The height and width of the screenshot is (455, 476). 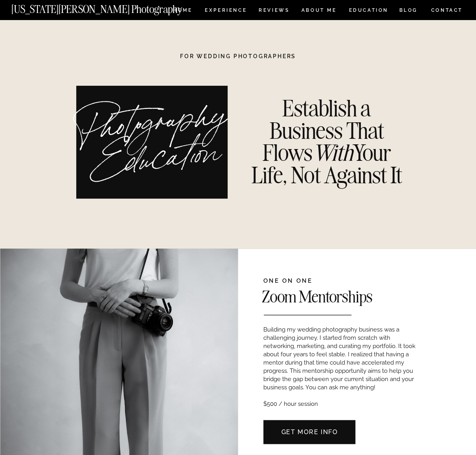 I want to click on nav: CONTACT, so click(x=447, y=10).